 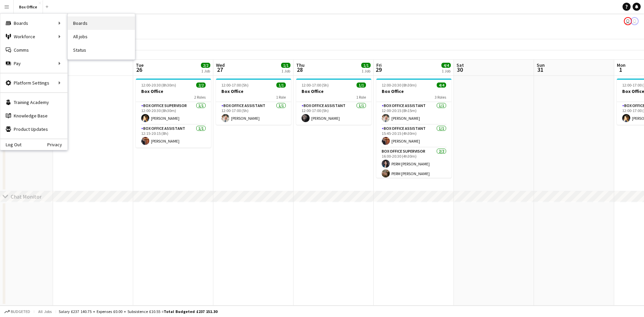 What do you see at coordinates (34, 129) in the screenshot?
I see `a: Product Updates` at bounding box center [34, 129].